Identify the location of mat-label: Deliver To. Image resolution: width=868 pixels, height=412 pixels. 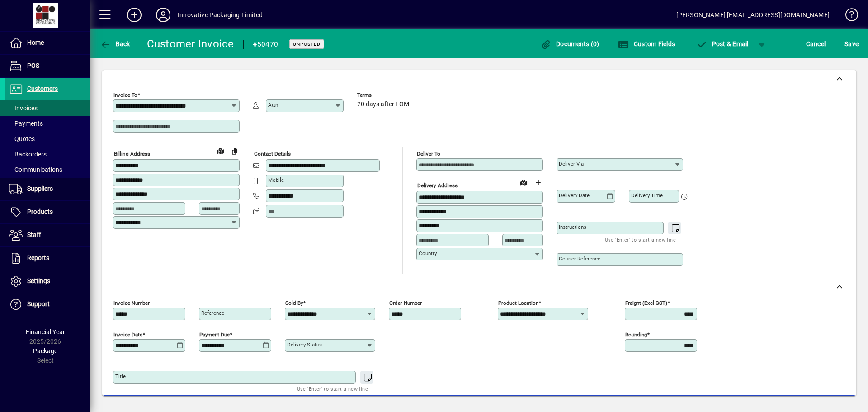
(429, 154).